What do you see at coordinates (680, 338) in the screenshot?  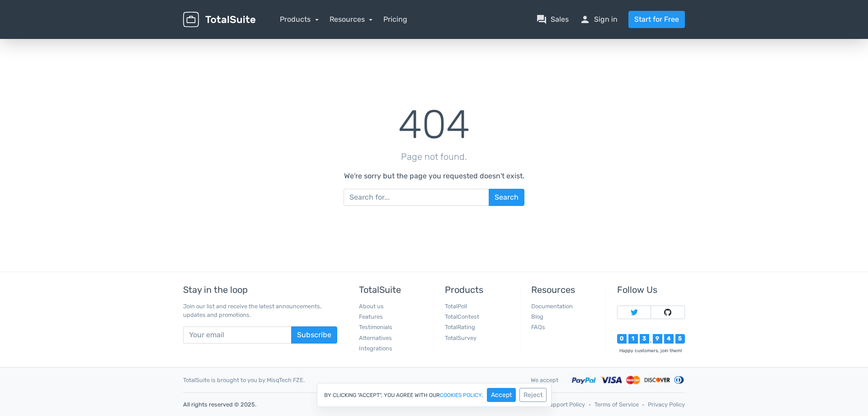 I see `div: 5` at bounding box center [680, 338].